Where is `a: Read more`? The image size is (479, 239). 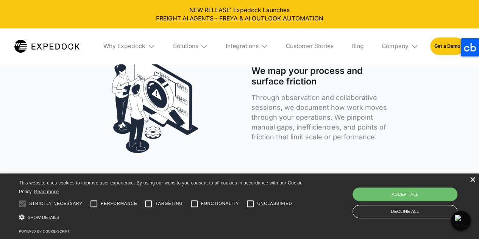
a: Read more is located at coordinates (46, 191).